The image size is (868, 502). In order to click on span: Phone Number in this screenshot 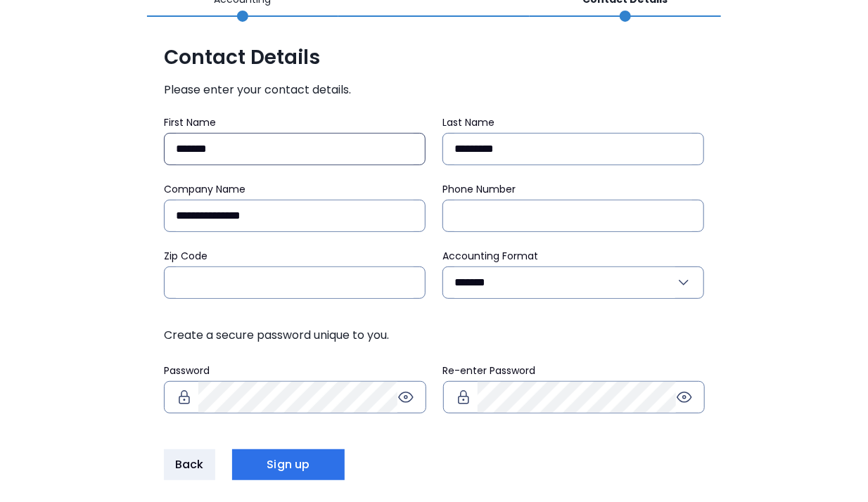, I will do `click(479, 189)`.